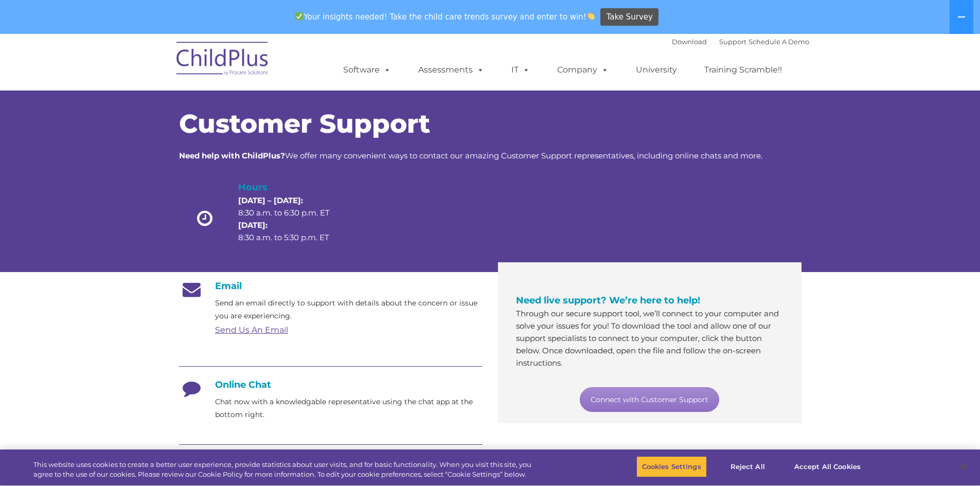  Describe the element at coordinates (331, 385) in the screenshot. I see `h4: Online Chat` at that location.